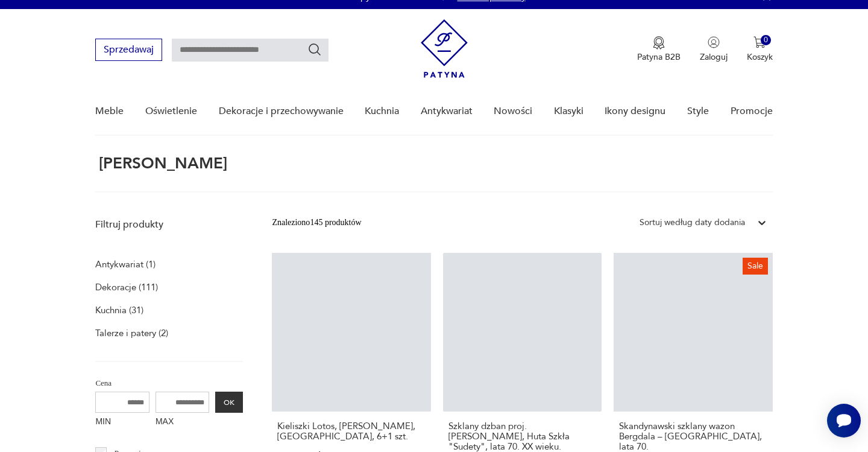 The image size is (868, 452). I want to click on p: Dekoracje (111), so click(127, 287).